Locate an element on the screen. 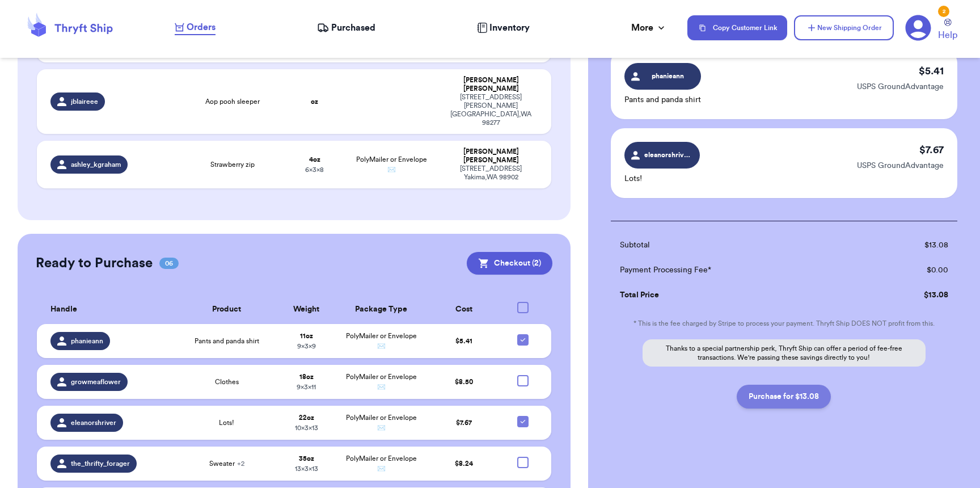 The width and height of the screenshot is (980, 488). span: Orders is located at coordinates (201, 27).